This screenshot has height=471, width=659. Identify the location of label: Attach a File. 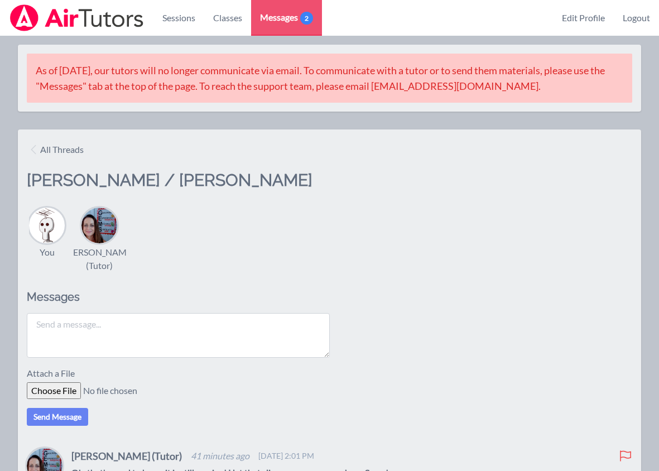
(54, 375).